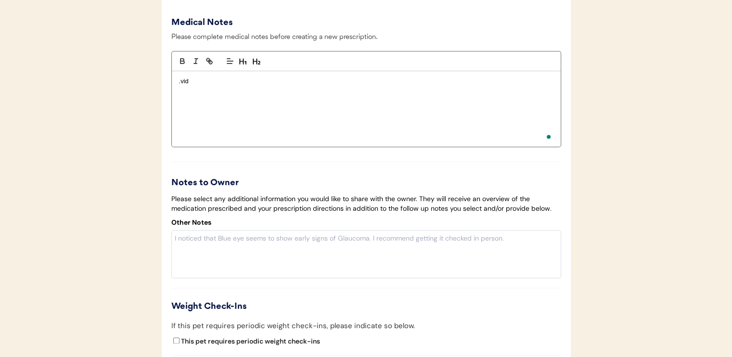 The height and width of the screenshot is (357, 732). I want to click on div: If this pet requires periodic weight check-ins, please indicate so below., so click(293, 326).